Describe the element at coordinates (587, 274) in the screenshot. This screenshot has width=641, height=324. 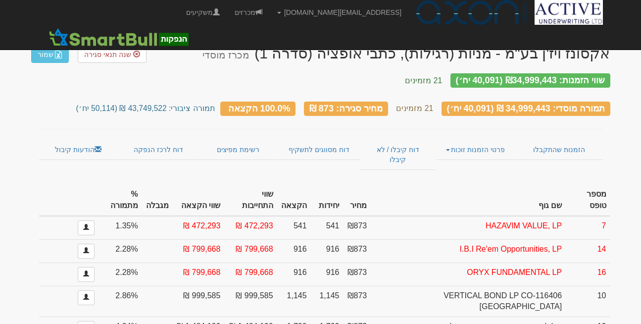
I see `td: 16` at that location.